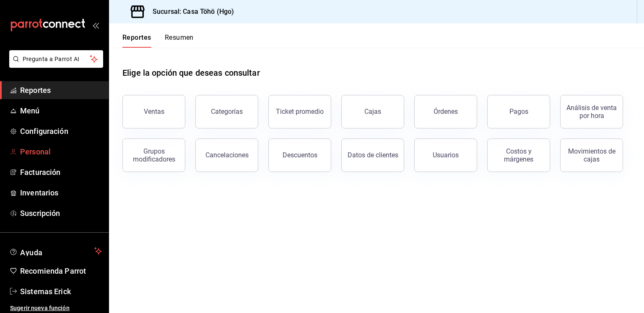 The width and height of the screenshot is (644, 313). I want to click on button: Reportes, so click(137, 41).